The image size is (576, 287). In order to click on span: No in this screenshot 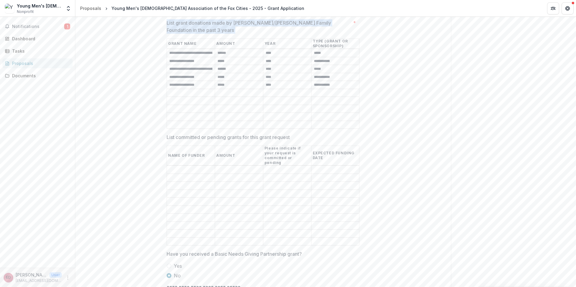, I will do `click(177, 276)`.